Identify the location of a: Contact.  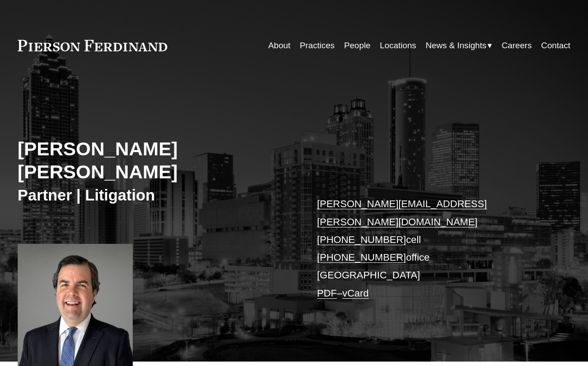
(555, 45).